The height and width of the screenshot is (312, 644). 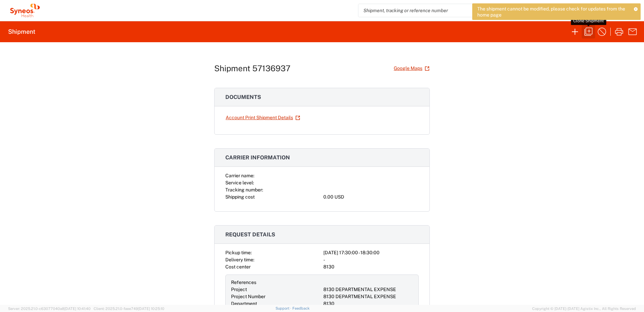 I want to click on span: Client: 2025.21.0-faee749, so click(x=129, y=308).